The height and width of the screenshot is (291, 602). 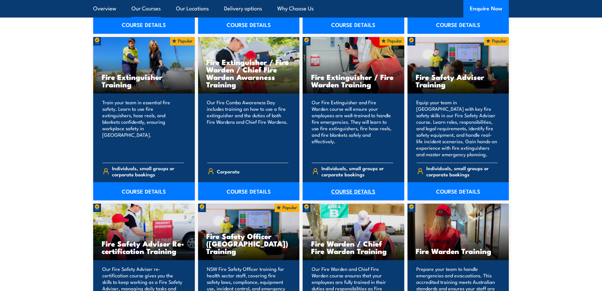 What do you see at coordinates (249, 73) in the screenshot?
I see `h3: Fire Extinguisher / Fire Warden / Chief Fire Warden Awareness Training` at bounding box center [249, 73].